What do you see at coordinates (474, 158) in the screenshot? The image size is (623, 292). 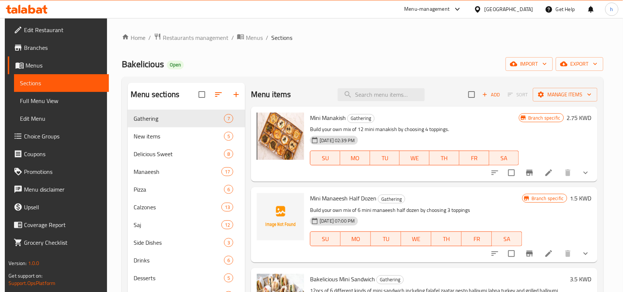 I see `span: FR` at bounding box center [474, 158].